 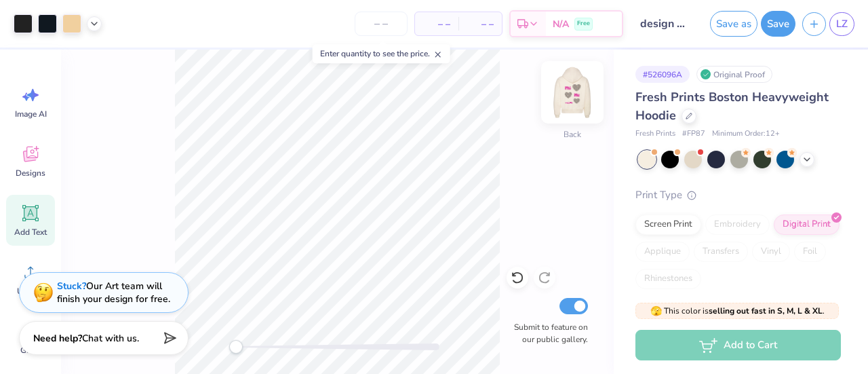 What do you see at coordinates (771, 252) in the screenshot?
I see `div: Vinyl` at bounding box center [771, 252].